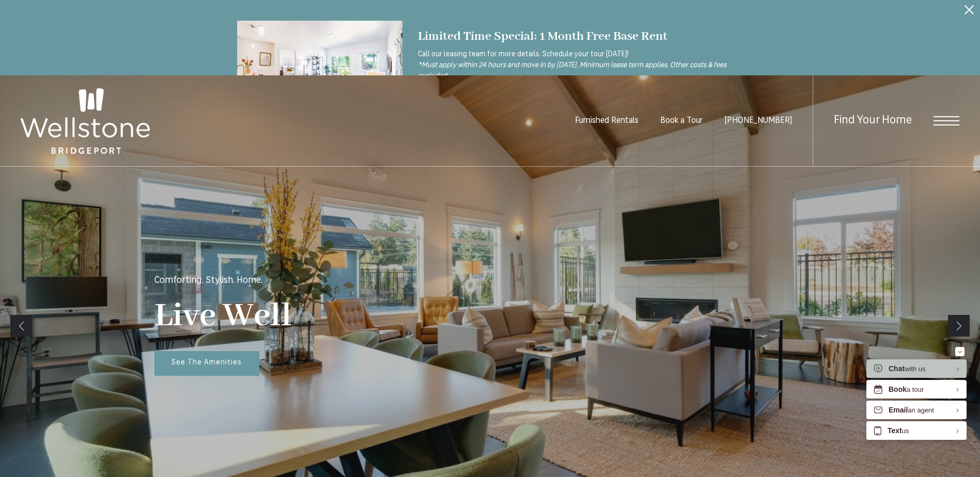 The width and height of the screenshot is (980, 477). Describe the element at coordinates (319, 69) in the screenshot. I see `img: Settle into comfort at Wellstone` at that location.